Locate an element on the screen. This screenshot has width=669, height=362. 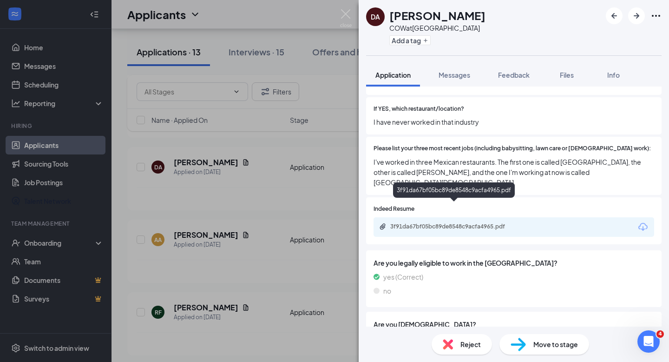
span: no is located at coordinates (387, 291).